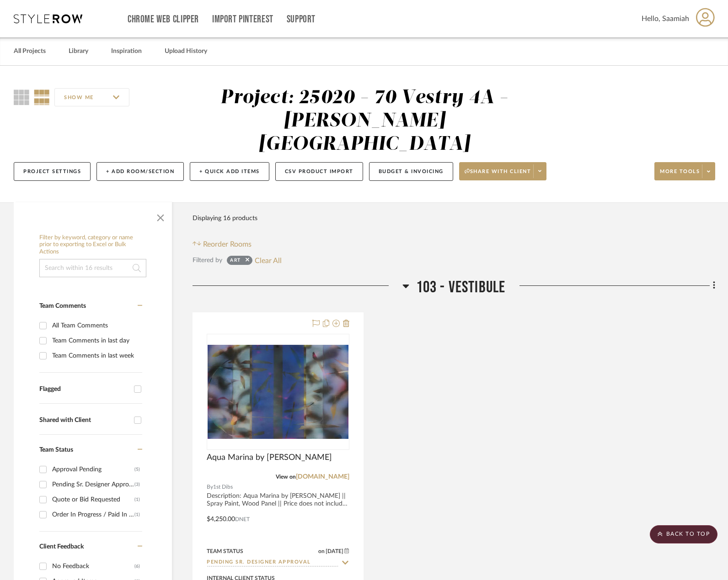 This screenshot has height=580, width=728. Describe the element at coordinates (461, 287) in the screenshot. I see `span: 103 - Vestibule` at that location.